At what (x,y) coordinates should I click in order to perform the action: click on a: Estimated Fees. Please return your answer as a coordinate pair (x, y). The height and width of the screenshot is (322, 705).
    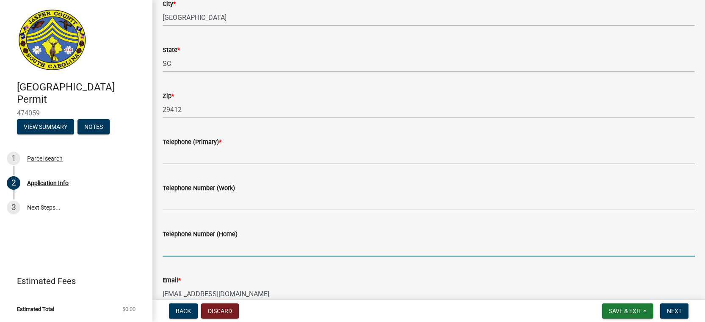
    Looking at the image, I should click on (73, 281).